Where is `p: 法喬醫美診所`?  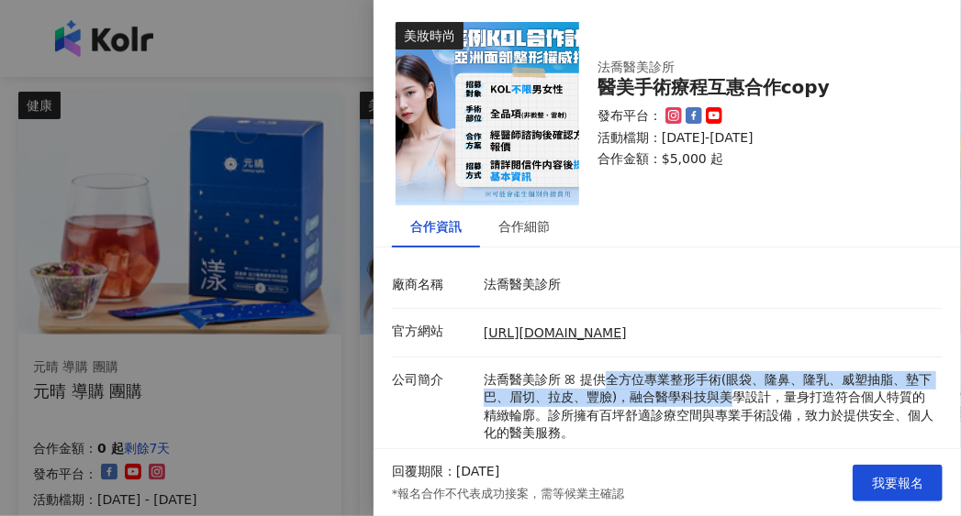 p: 法喬醫美診所 is located at coordinates (708, 285).